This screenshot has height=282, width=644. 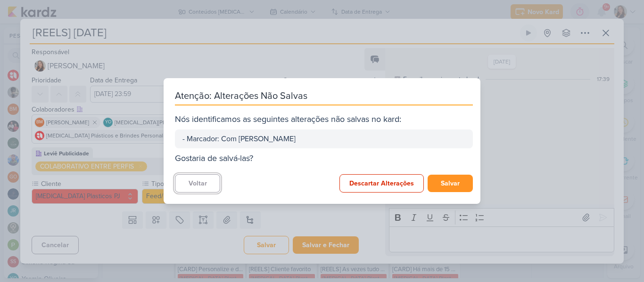 I want to click on button: Descartar Alterações, so click(x=381, y=183).